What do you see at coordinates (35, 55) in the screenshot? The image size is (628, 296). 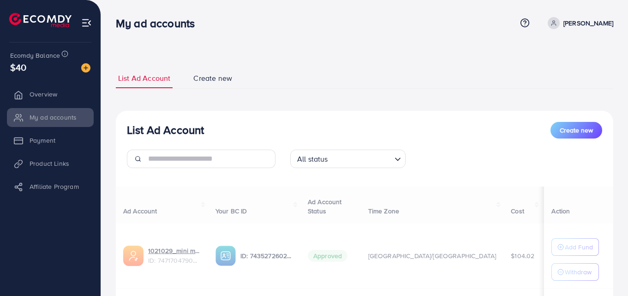 I see `span: Ecomdy Balance` at bounding box center [35, 55].